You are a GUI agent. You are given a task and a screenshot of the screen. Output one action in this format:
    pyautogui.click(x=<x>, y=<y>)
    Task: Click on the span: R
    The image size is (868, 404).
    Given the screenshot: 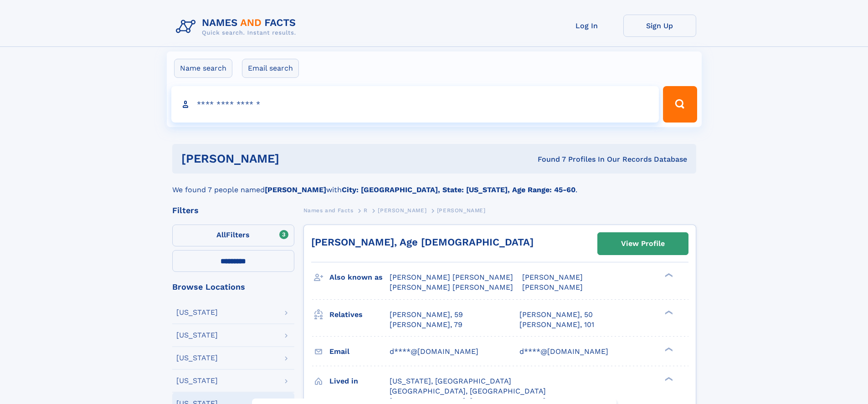 What is the action you would take?
    pyautogui.click(x=365, y=210)
    